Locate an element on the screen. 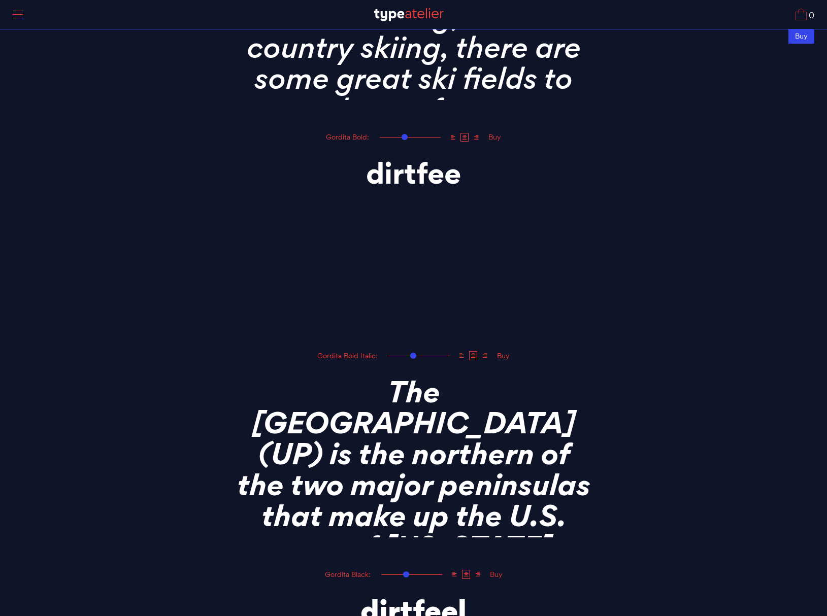 The height and width of the screenshot is (616, 827). a: 0 is located at coordinates (804, 14).